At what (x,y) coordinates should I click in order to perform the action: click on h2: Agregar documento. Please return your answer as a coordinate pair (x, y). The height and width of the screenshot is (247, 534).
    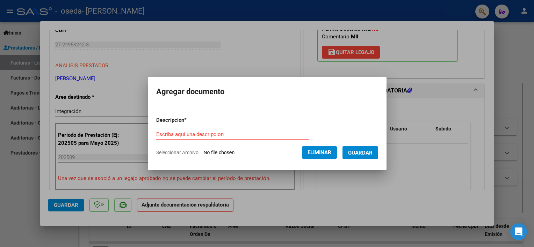
    Looking at the image, I should click on (267, 92).